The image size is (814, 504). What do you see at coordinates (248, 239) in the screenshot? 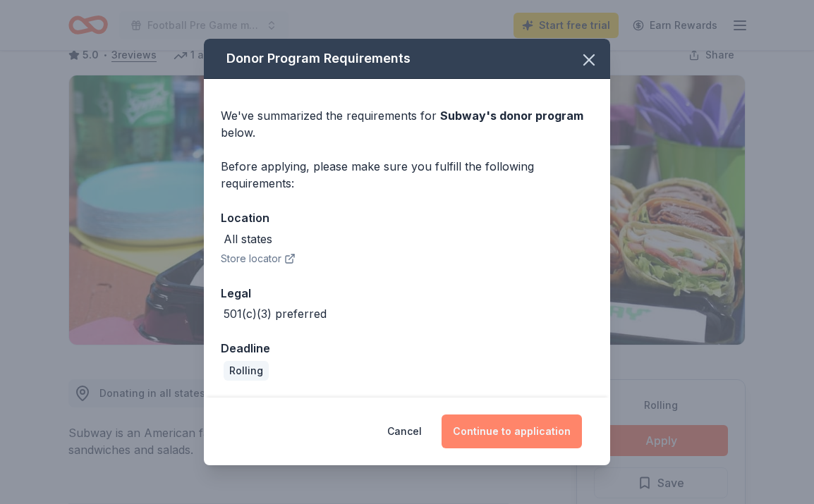
I see `div: All states` at bounding box center [248, 239].